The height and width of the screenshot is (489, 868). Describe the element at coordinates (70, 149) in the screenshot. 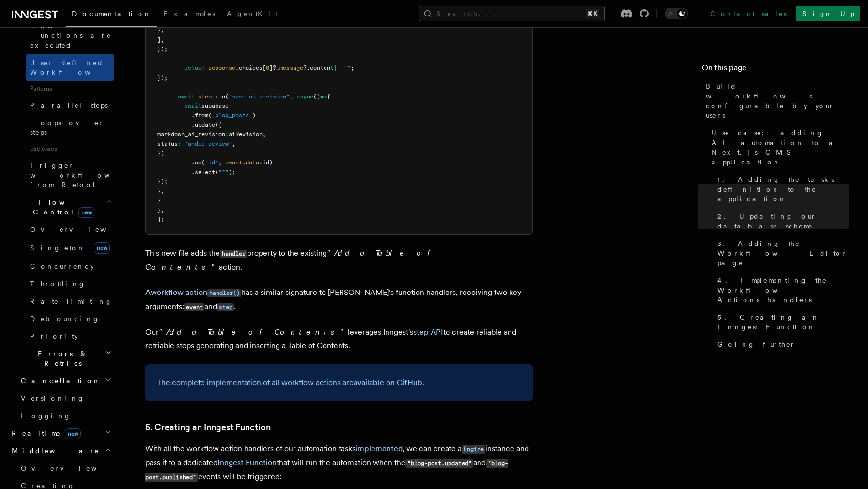

I see `span: Use cases` at that location.